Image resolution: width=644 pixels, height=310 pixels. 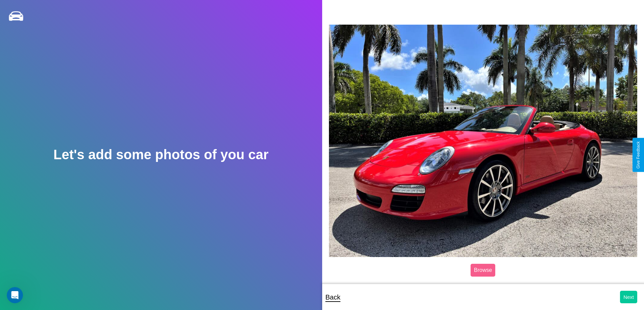 I want to click on button: Next, so click(x=628, y=297).